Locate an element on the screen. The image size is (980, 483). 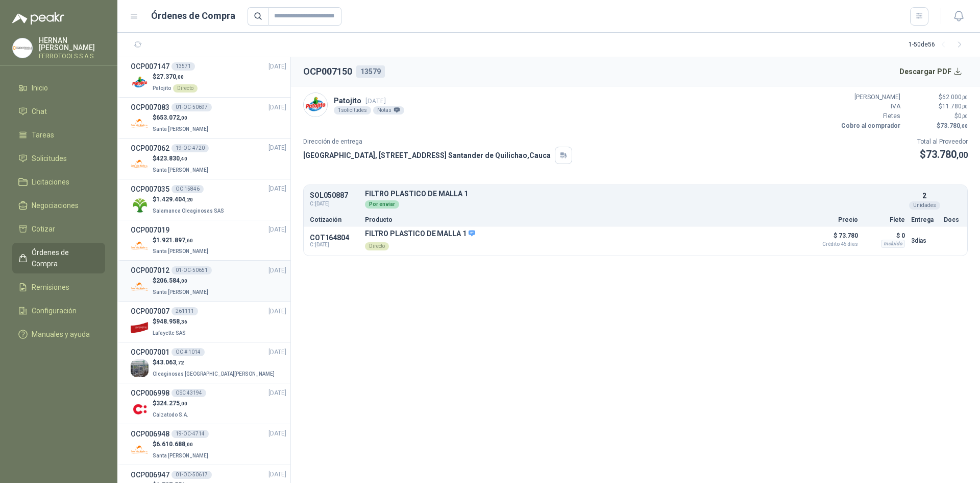
p: Producto is located at coordinates (583, 219).